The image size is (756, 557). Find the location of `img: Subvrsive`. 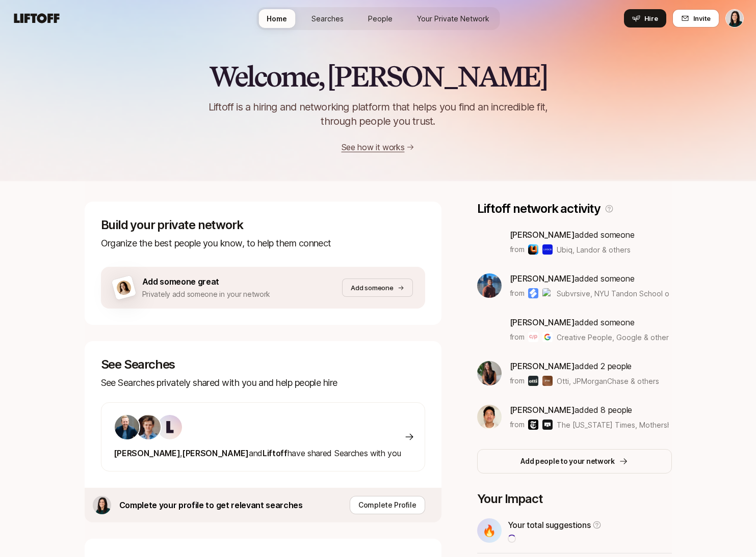

img: Subvrsive is located at coordinates (533, 293).